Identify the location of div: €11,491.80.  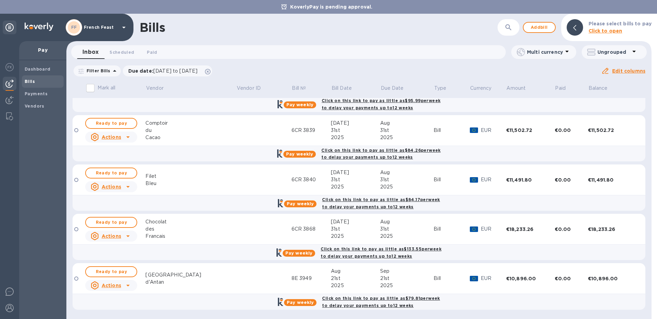
(612, 180).